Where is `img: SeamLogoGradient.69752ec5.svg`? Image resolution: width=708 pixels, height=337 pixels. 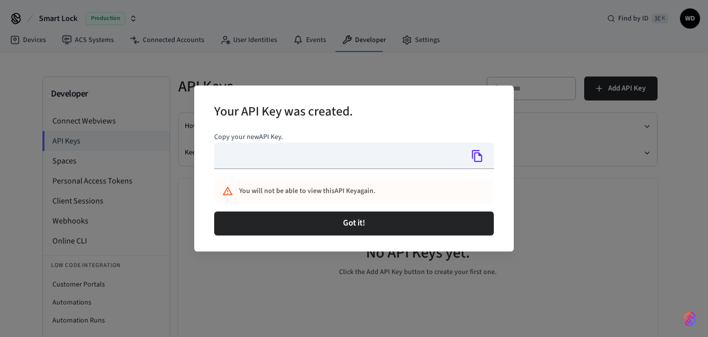
img: SeamLogoGradient.69752ec5.svg is located at coordinates (690, 319).